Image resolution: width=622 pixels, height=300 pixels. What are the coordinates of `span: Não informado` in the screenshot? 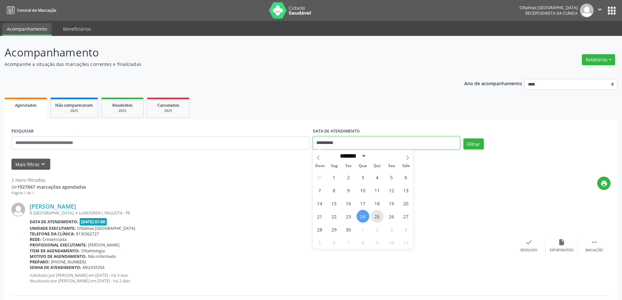 It's located at (102, 256).